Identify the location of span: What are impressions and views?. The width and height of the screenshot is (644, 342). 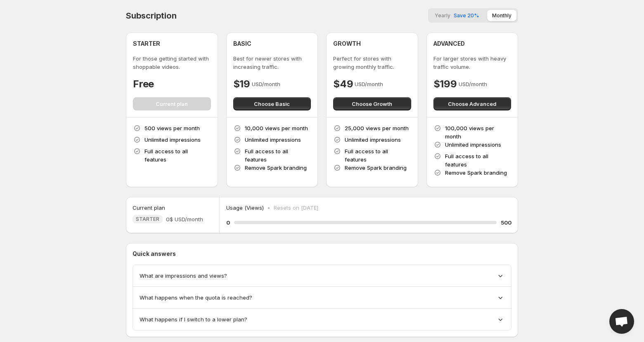
(183, 276).